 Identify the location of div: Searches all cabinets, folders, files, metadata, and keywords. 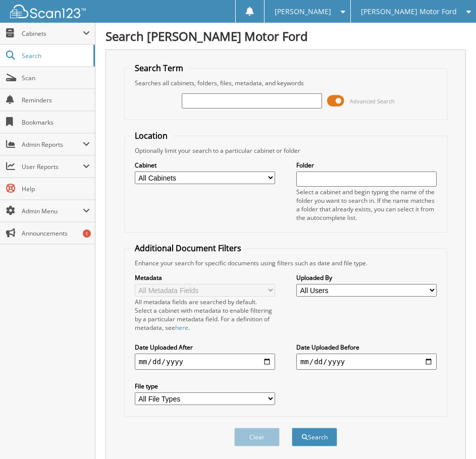
(286, 82).